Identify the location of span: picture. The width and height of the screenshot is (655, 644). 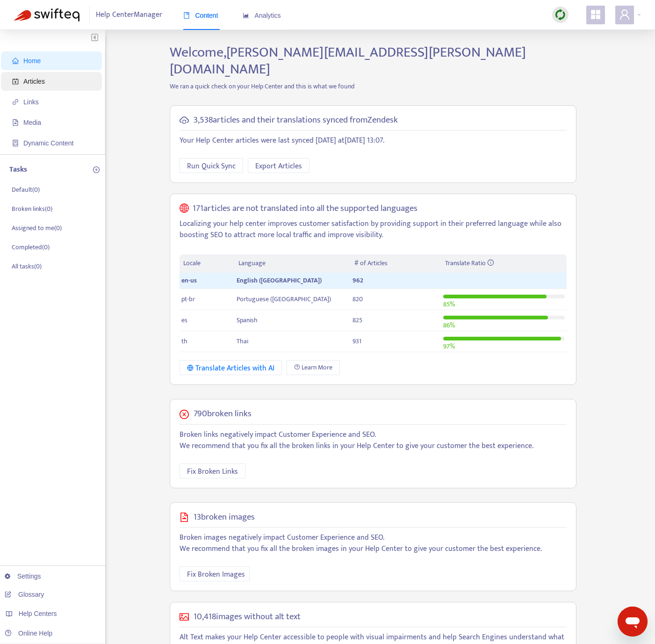
(185, 617).